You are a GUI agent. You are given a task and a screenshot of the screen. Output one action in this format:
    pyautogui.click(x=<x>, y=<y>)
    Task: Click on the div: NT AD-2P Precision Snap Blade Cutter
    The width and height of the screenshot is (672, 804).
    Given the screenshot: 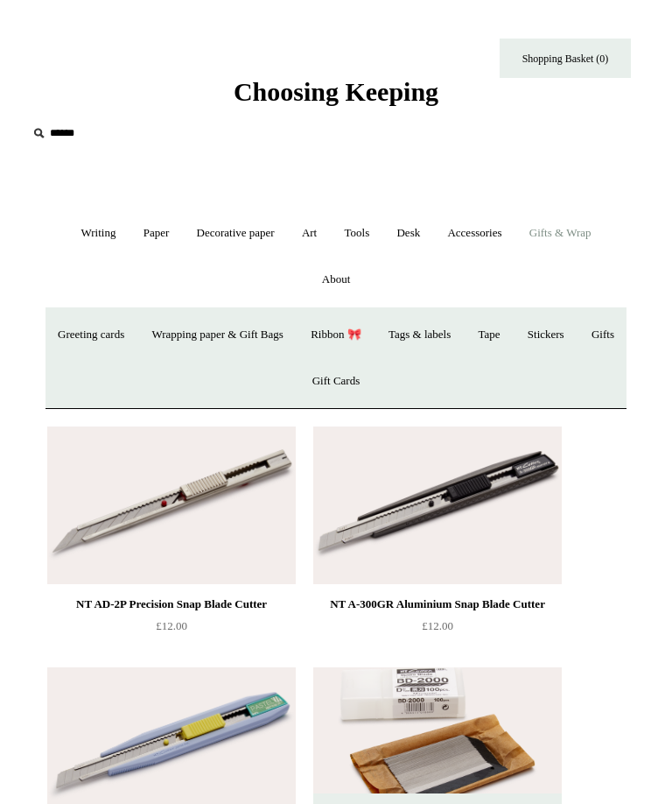 What is the action you would take?
    pyautogui.click(x=171, y=604)
    